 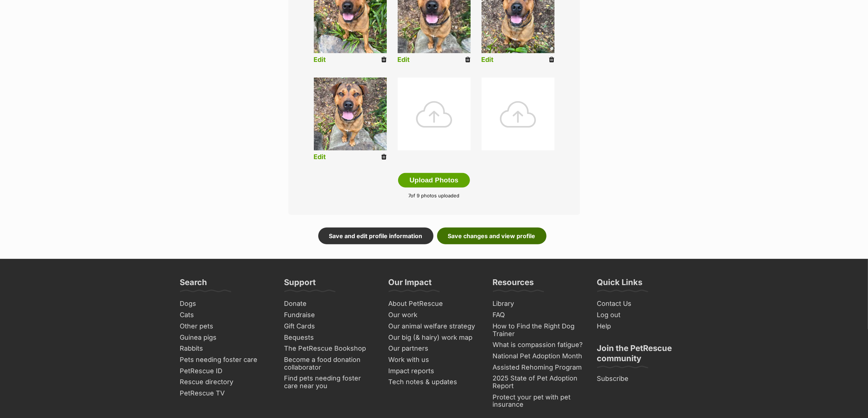 What do you see at coordinates (538, 345) in the screenshot?
I see `a: What is compassion fatigue?` at bounding box center [538, 345].